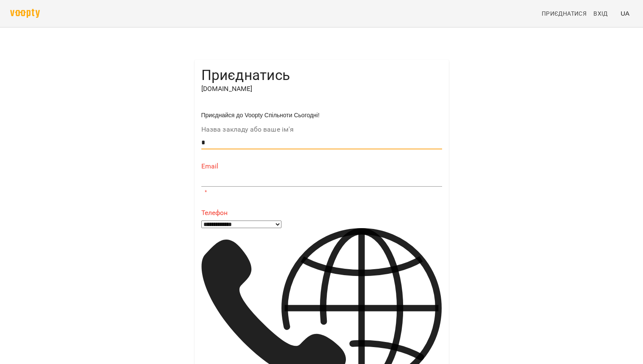  Describe the element at coordinates (241, 224) in the screenshot. I see `select: Phone number country` at that location.